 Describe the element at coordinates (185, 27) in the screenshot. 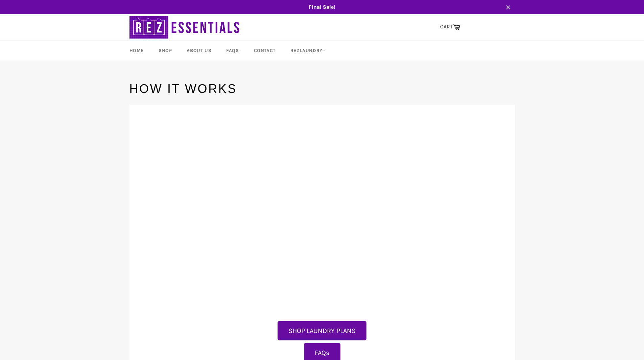

I see `img: RezEssentials` at that location.